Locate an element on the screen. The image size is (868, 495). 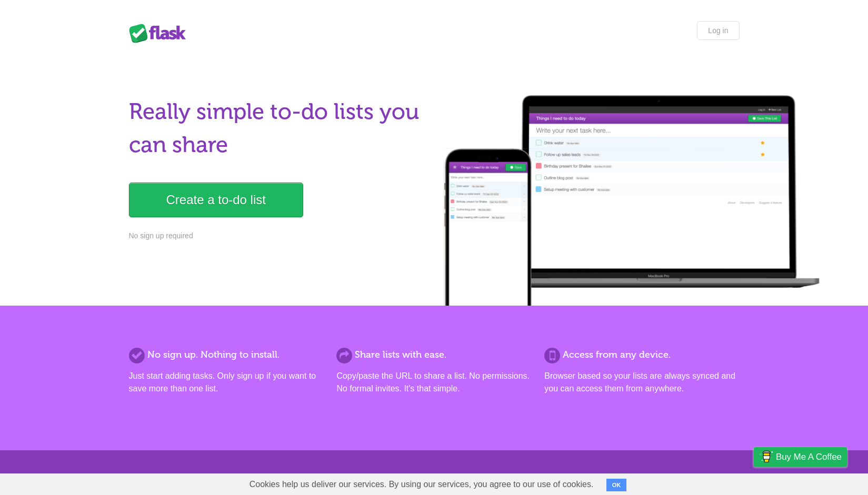
span: Cookies help us deliver our services. By using our services, you agree to our use of cookies. is located at coordinates (422, 485).